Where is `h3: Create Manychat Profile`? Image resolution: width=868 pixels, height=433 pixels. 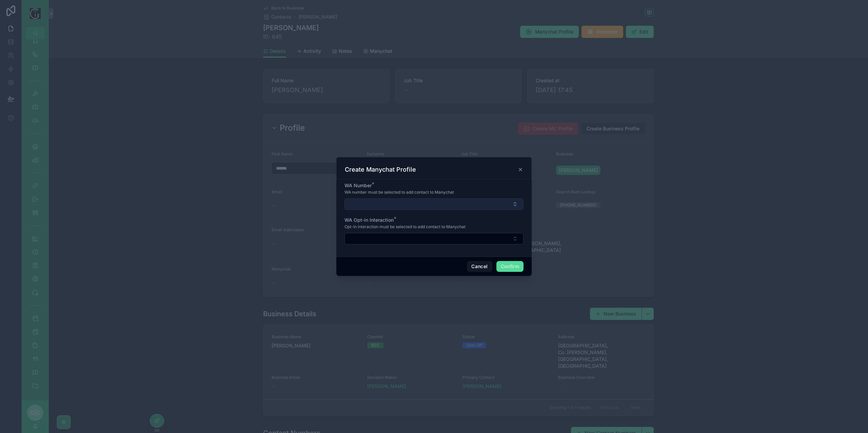
h3: Create Manychat Profile is located at coordinates (381, 169).